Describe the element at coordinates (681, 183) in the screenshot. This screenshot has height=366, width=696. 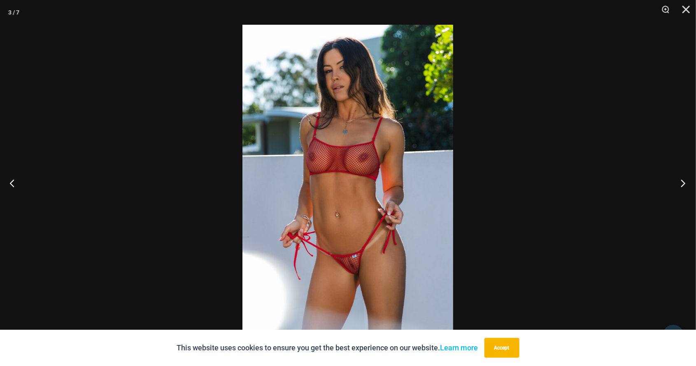
I see `button: Next` at that location.